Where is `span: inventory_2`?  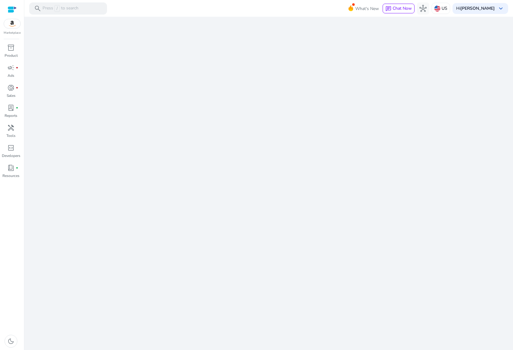 span: inventory_2 is located at coordinates (11, 48).